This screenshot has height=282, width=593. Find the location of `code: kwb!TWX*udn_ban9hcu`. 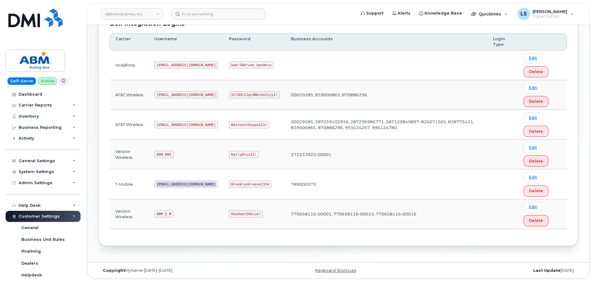

code: kwb!TWX*udn_ban9hcu is located at coordinates (251, 65).